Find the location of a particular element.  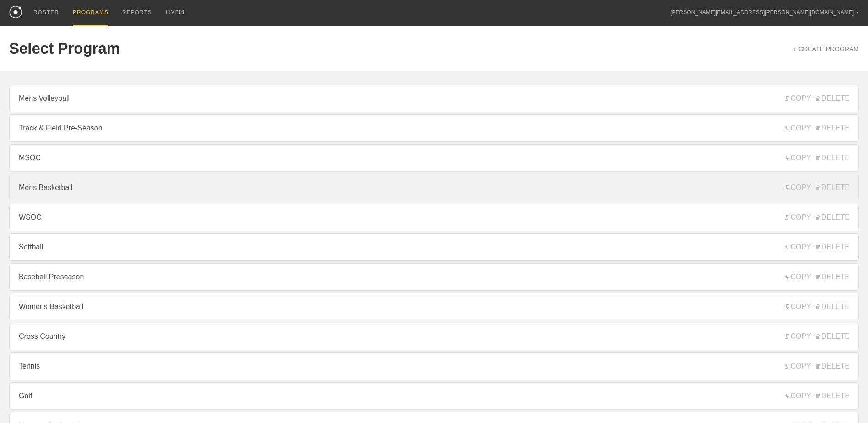

a: Cross Country is located at coordinates (434, 337).